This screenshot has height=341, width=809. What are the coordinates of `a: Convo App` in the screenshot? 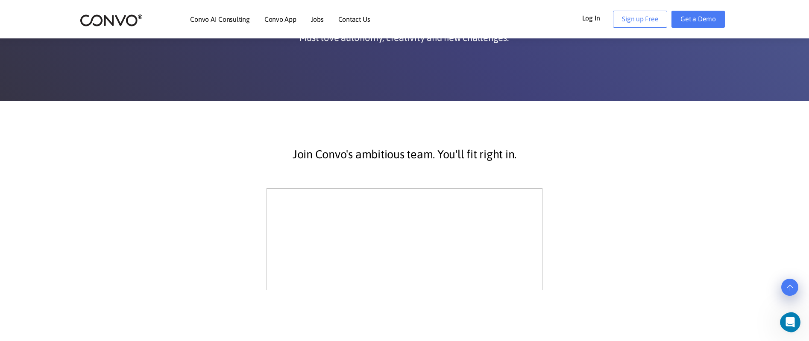 It's located at (280, 19).